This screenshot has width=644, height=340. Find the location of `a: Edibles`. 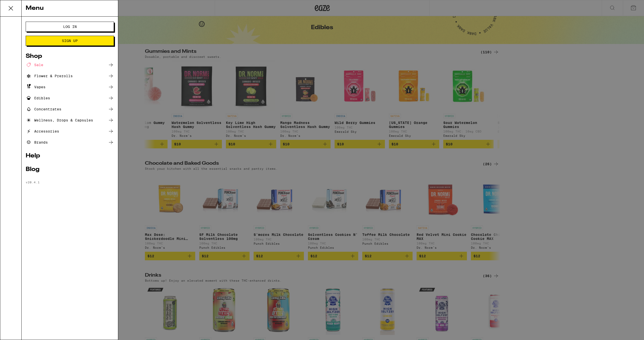

a: Edibles is located at coordinates (70, 98).